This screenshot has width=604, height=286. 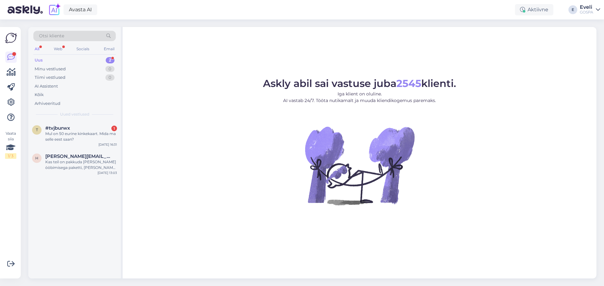 What do you see at coordinates (586, 7) in the screenshot?
I see `div: Eveli` at bounding box center [586, 7].